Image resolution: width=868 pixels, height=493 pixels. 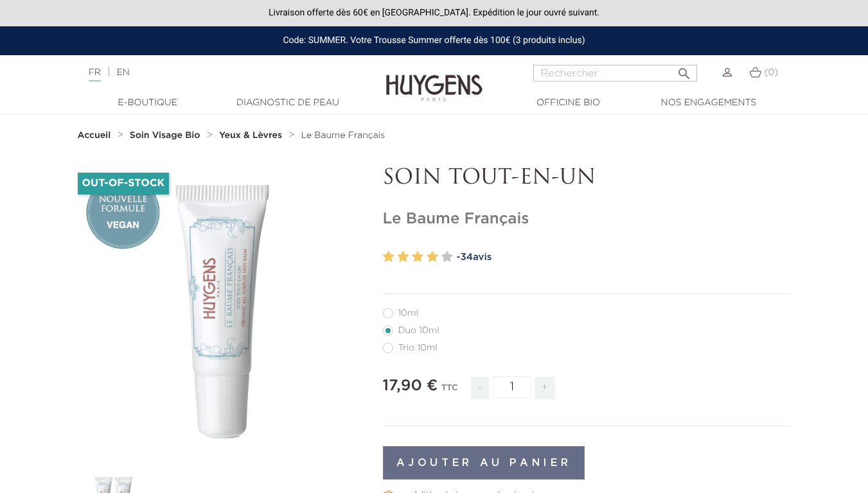 What do you see at coordinates (288, 103) in the screenshot?
I see `a: Diagnostic de peau` at bounding box center [288, 103].